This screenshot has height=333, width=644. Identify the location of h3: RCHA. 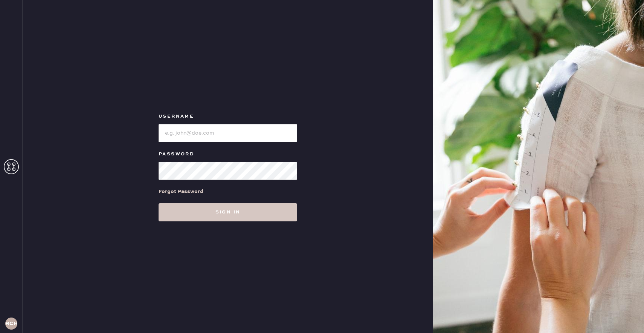
(11, 324).